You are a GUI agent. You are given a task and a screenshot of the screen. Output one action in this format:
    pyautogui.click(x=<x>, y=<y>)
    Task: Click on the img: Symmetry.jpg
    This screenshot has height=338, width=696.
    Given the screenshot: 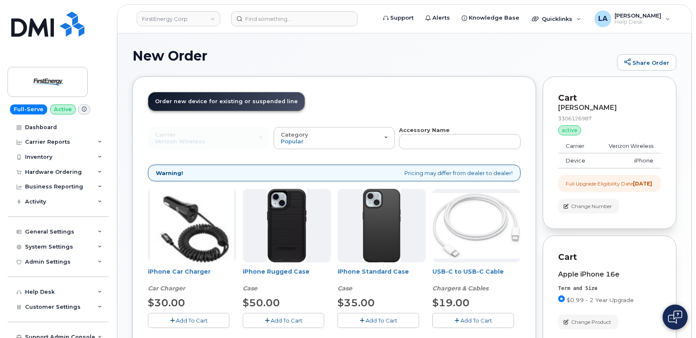 What is the action you would take?
    pyautogui.click(x=381, y=225)
    